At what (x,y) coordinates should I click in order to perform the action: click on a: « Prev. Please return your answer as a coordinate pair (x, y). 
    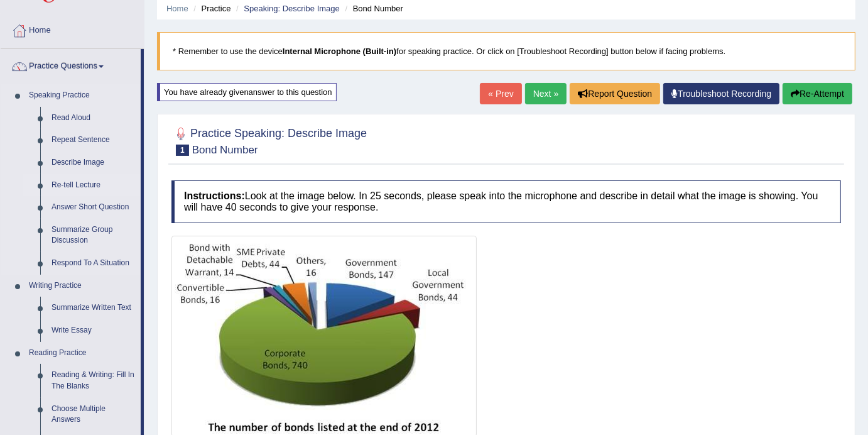
    Looking at the image, I should click on (501, 94).